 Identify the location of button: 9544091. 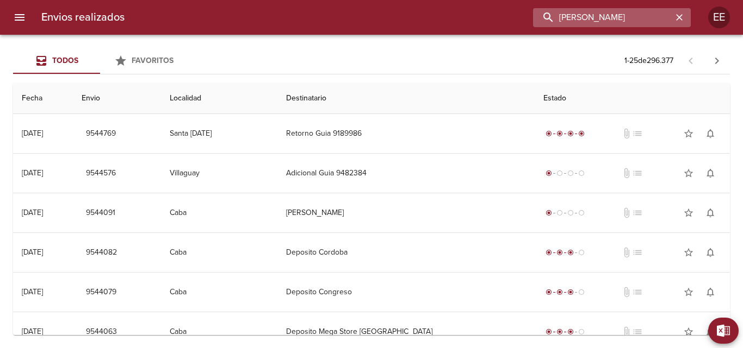
(101, 213).